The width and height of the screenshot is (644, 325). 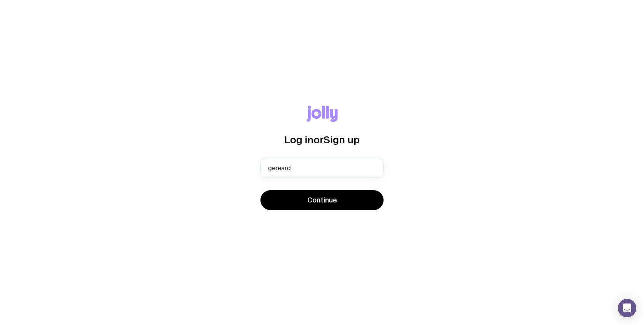 I want to click on span: Continue, so click(x=322, y=200).